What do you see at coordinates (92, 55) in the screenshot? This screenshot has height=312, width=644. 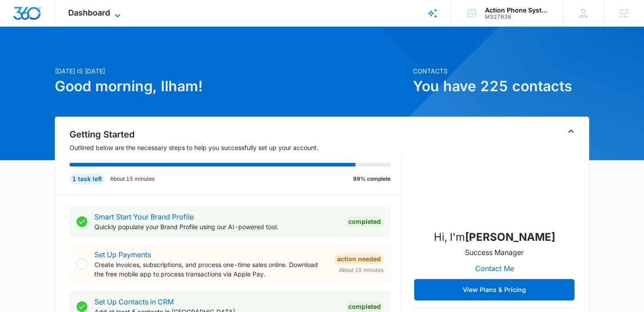 I see `img: tab_keywords_by_traffic_grey.svg` at bounding box center [92, 55].